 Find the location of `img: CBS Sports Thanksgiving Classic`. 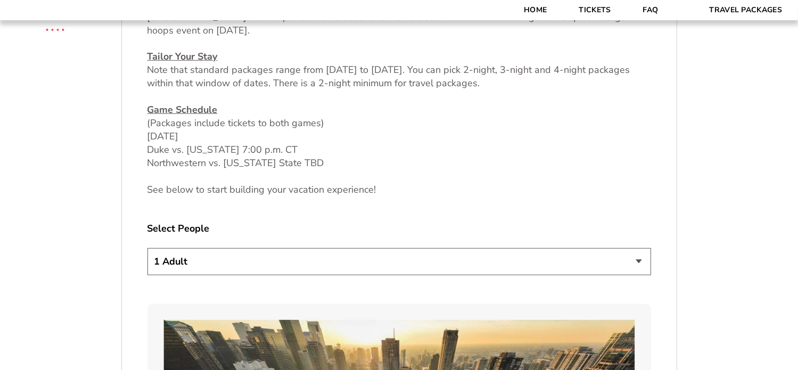

img: CBS Sports Thanksgiving Classic is located at coordinates (55, 28).